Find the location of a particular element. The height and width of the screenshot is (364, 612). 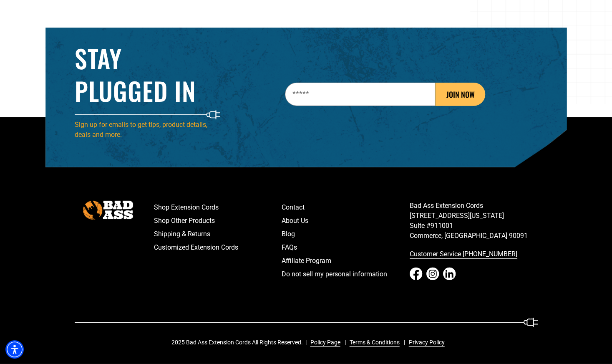

a: LinkedIn - open in a new tab is located at coordinates (450, 274).